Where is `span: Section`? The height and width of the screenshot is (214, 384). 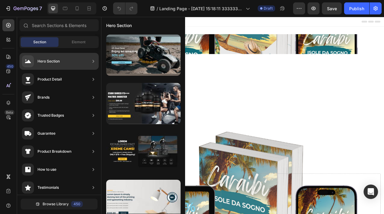 span: Section is located at coordinates (40, 42).